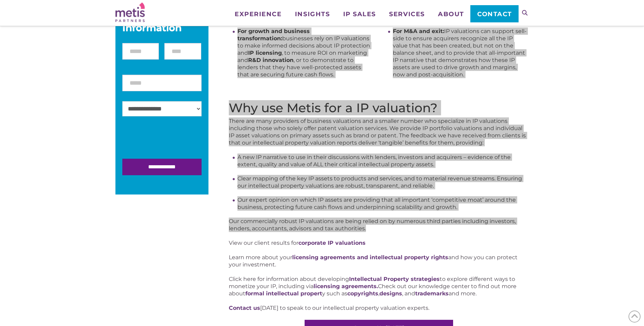 The image size is (644, 326). Describe the element at coordinates (451, 14) in the screenshot. I see `span: About` at that location.